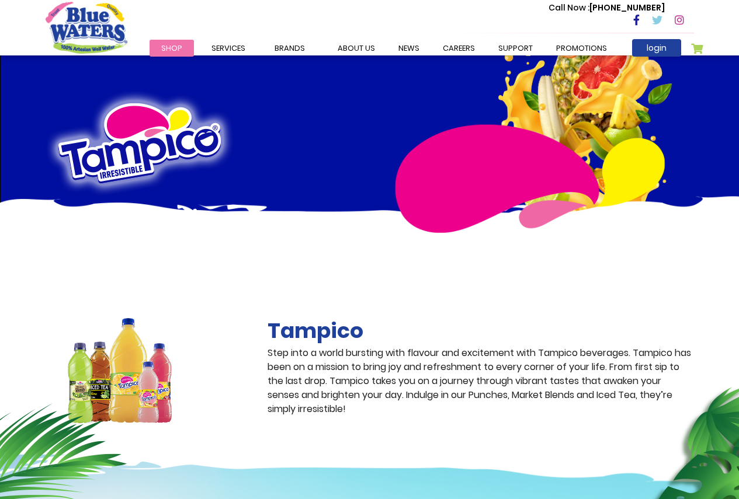 This screenshot has height=499, width=739. I want to click on a: support, so click(515, 48).